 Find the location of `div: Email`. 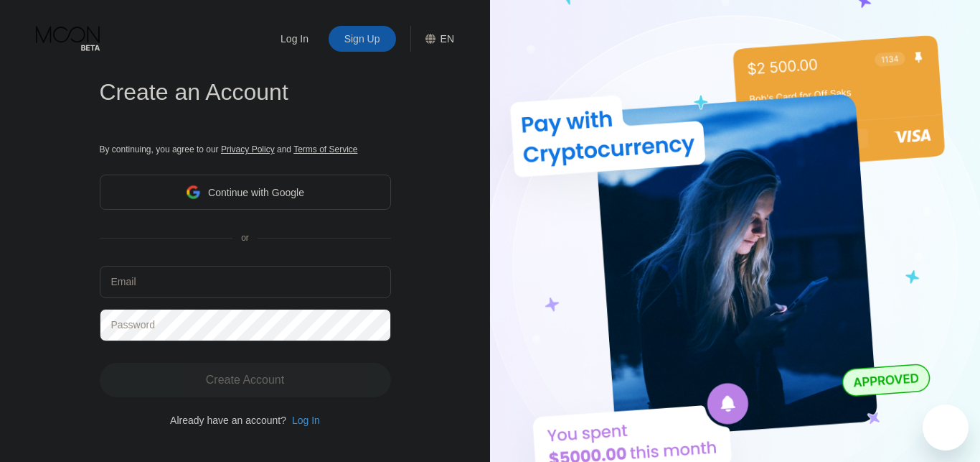

div: Email is located at coordinates (123, 281).